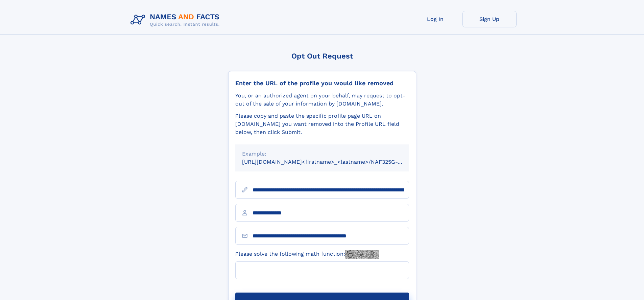 The image size is (644, 300). I want to click on label: Please solve the following math function:, so click(307, 254).